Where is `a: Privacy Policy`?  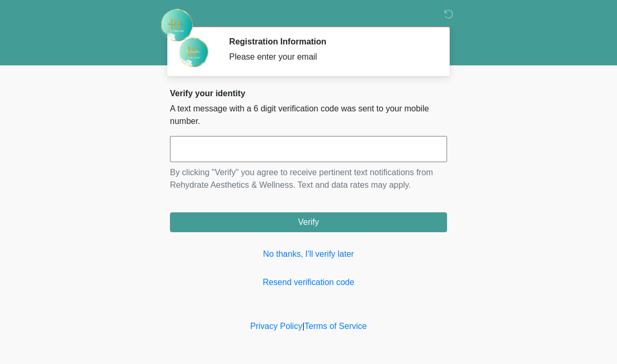 a: Privacy Policy is located at coordinates (277, 325).